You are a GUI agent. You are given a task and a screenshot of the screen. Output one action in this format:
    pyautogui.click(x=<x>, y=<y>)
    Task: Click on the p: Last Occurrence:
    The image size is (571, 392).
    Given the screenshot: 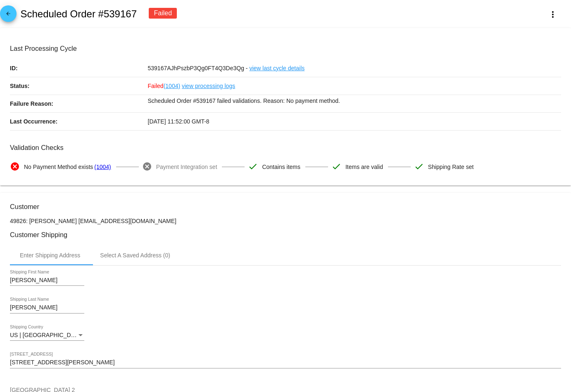 What is the action you would take?
    pyautogui.click(x=79, y=121)
    